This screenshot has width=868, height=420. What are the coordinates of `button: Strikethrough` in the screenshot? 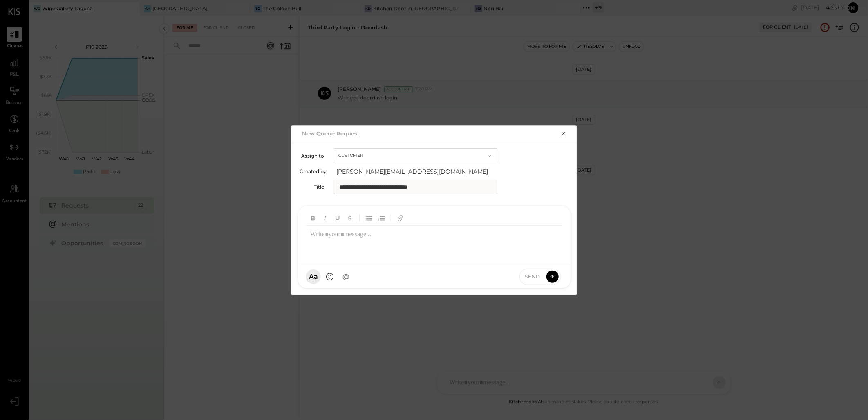 It's located at (350, 218).